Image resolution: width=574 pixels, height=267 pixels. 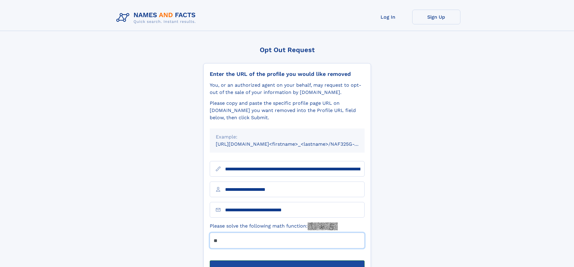 I want to click on div: Example:, so click(x=287, y=137).